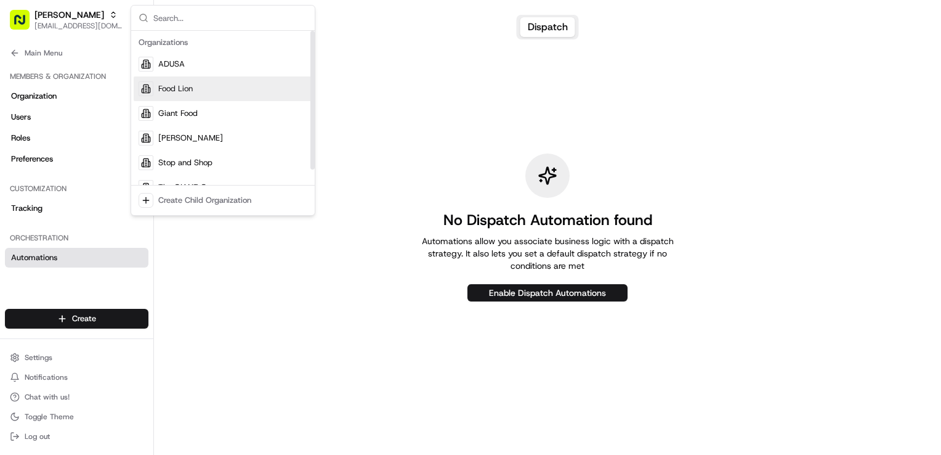  Describe the element at coordinates (548, 27) in the screenshot. I see `button: Dispatch` at that location.